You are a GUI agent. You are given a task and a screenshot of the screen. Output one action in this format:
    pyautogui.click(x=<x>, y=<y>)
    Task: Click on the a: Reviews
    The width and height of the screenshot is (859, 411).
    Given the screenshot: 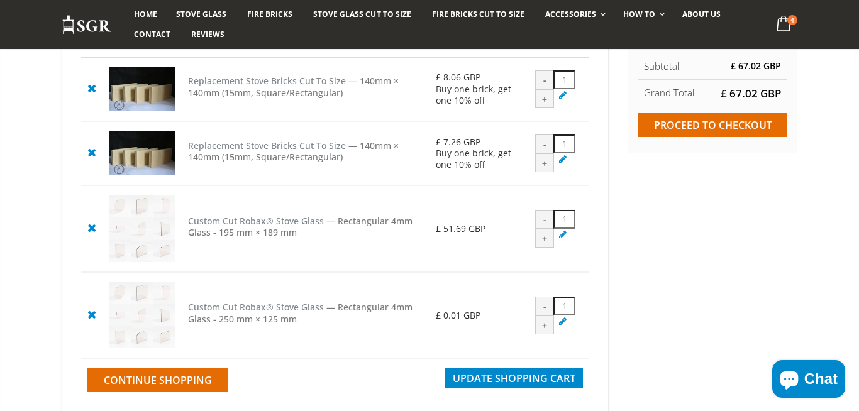 What is the action you would take?
    pyautogui.click(x=207, y=35)
    